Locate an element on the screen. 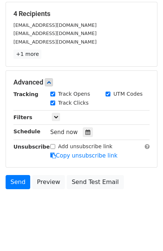 Image resolution: width=163 pixels, height=251 pixels. h5: Advanced is located at coordinates (81, 82).